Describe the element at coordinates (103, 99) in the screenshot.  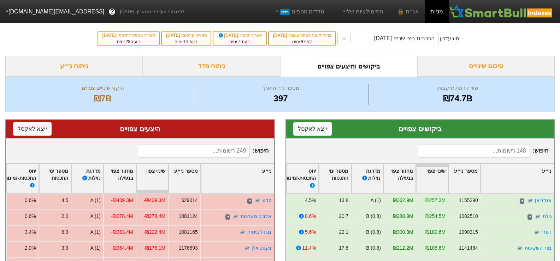
I see `div: ₪7B` at that location.